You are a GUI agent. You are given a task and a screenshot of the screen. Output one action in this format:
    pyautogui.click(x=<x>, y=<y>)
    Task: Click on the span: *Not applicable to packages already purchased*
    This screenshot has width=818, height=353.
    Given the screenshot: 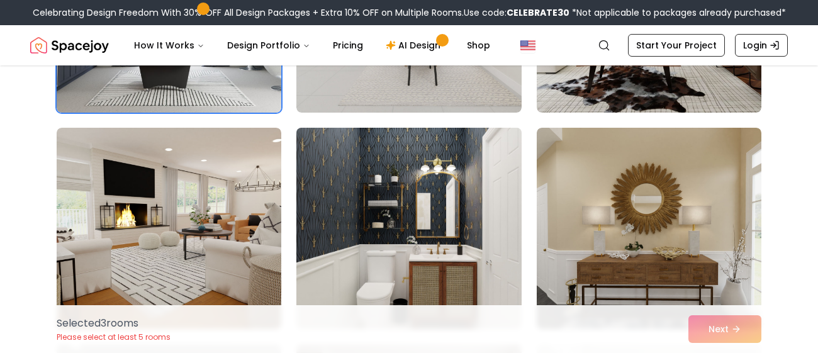 What is the action you would take?
    pyautogui.click(x=678, y=13)
    